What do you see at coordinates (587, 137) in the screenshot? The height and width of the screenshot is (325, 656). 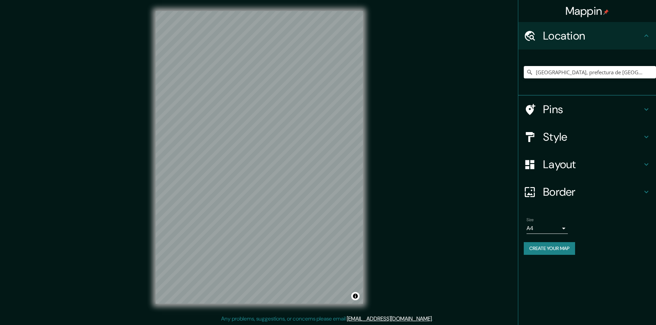 I see `div: Style` at bounding box center [587, 137].